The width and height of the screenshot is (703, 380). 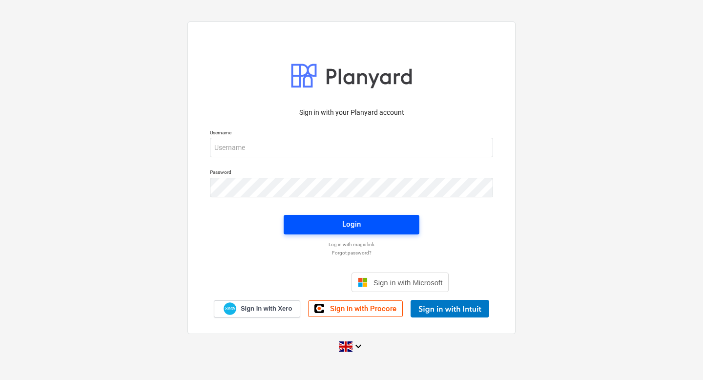 What do you see at coordinates (363, 309) in the screenshot?
I see `span: Sign in with Procore` at bounding box center [363, 309].